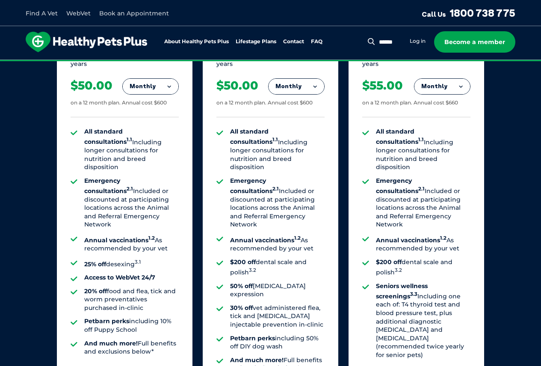  I want to click on sup: 3.3, so click(413, 294).